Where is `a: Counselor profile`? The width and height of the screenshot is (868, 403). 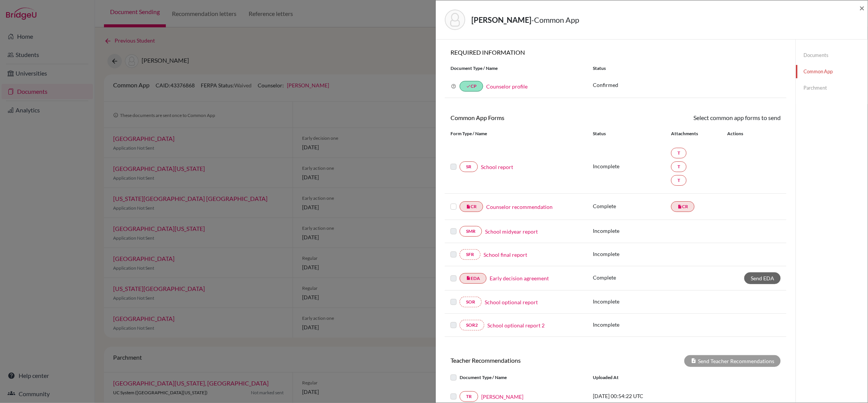 a: Counselor profile is located at coordinates (507, 87).